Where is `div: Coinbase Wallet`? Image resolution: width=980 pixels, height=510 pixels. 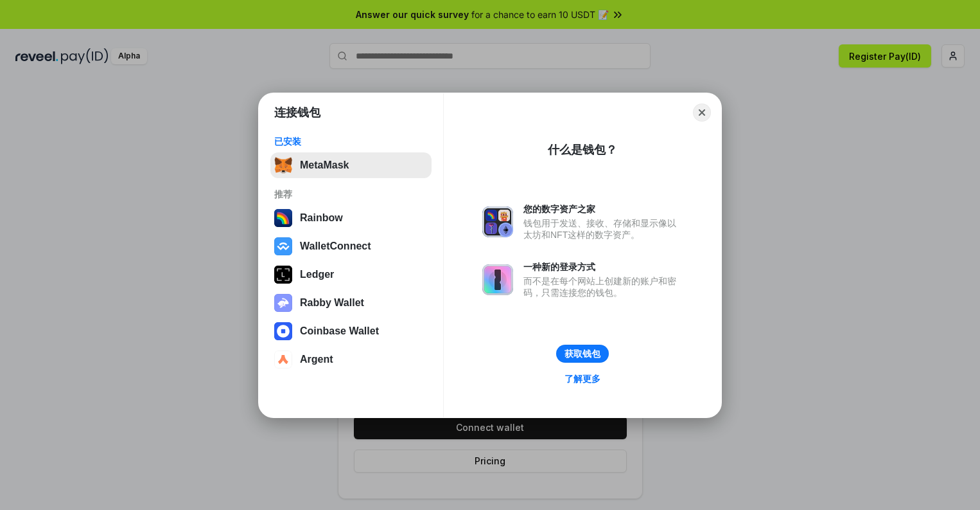
div: Coinbase Wallet is located at coordinates (339, 331).